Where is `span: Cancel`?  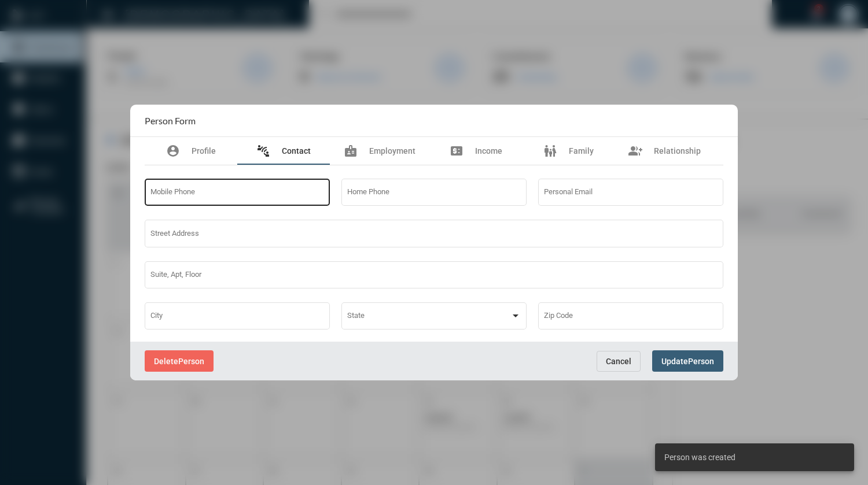 span: Cancel is located at coordinates (618, 362).